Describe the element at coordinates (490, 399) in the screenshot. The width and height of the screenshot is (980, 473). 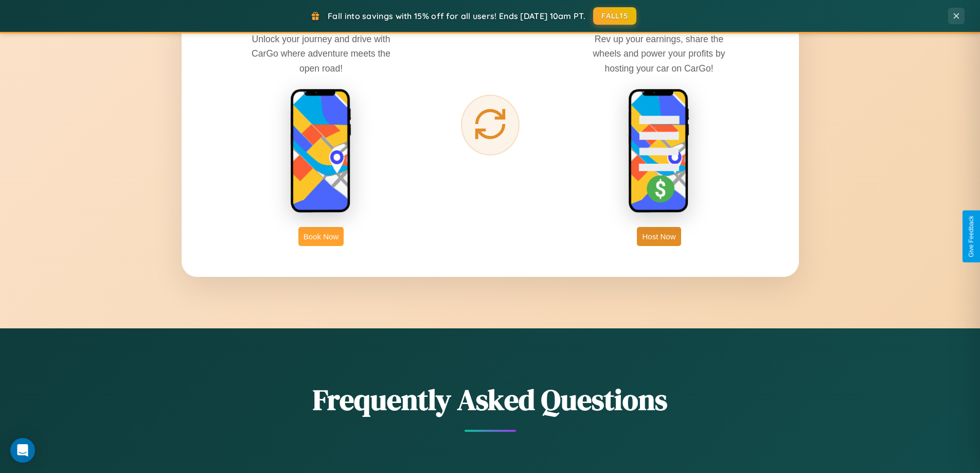
I see `h2: Frequently Asked Questions` at that location.